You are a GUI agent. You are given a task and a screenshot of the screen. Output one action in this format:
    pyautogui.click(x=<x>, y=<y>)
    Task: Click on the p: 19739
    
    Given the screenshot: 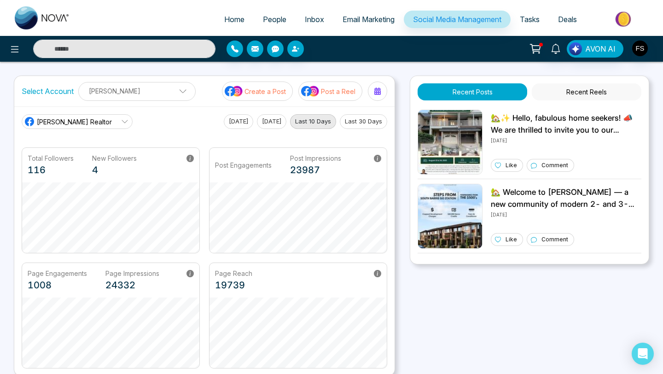 What is the action you would take?
    pyautogui.click(x=233, y=285)
    